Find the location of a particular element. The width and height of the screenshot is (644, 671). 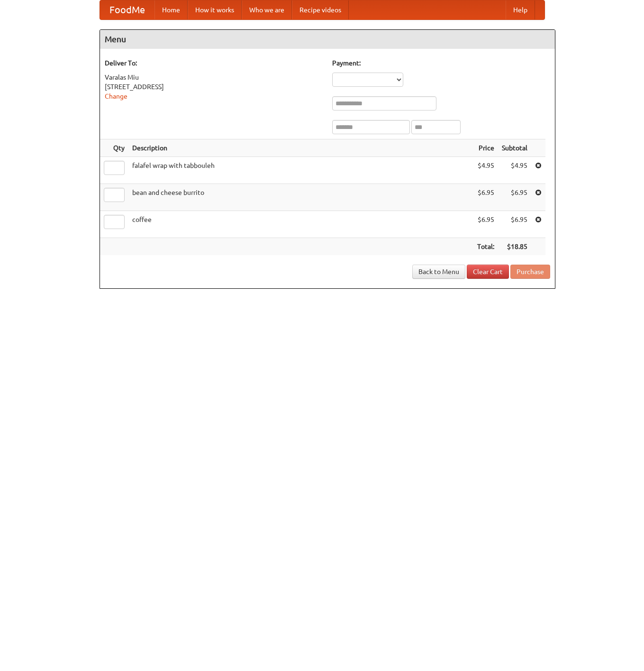

a: Recipe videos is located at coordinates (321, 10).